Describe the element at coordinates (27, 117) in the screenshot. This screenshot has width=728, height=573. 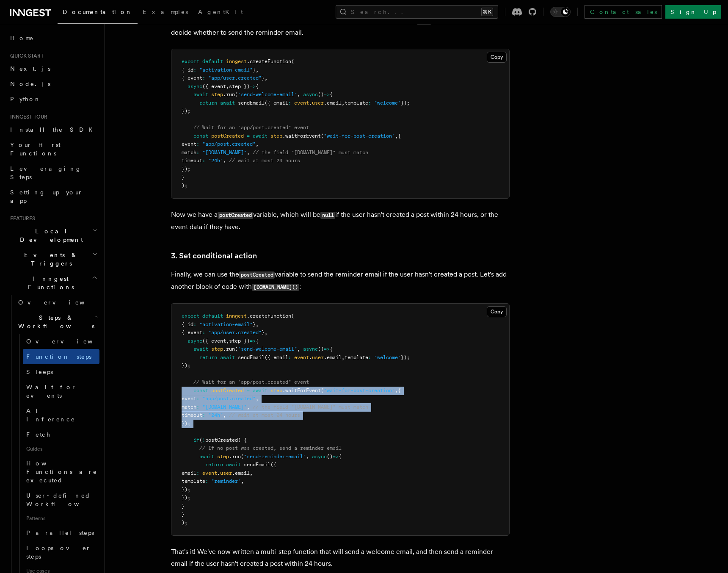
I see `span: Inngest tour` at that location.